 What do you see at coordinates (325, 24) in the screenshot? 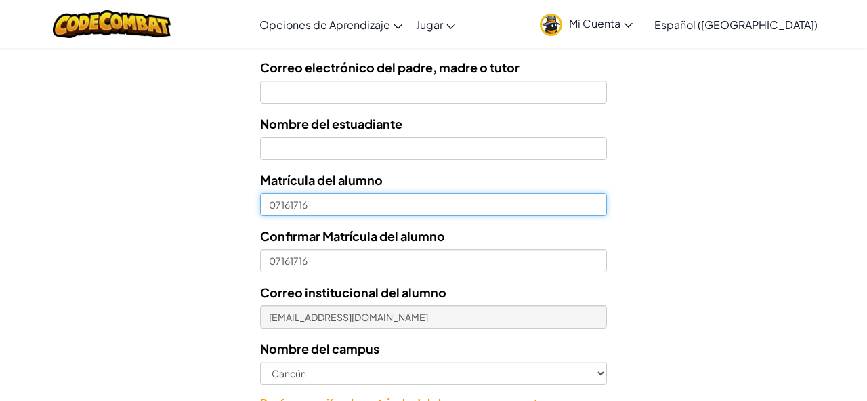
I see `span: Opciones de Aprendizaje` at bounding box center [325, 24].